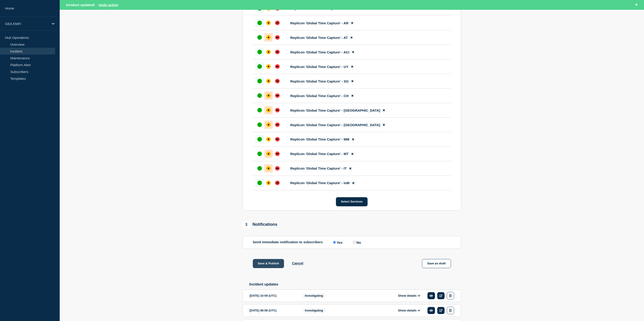 The image size is (644, 321). Describe the element at coordinates (108, 5) in the screenshot. I see `button: Undo action` at that location.